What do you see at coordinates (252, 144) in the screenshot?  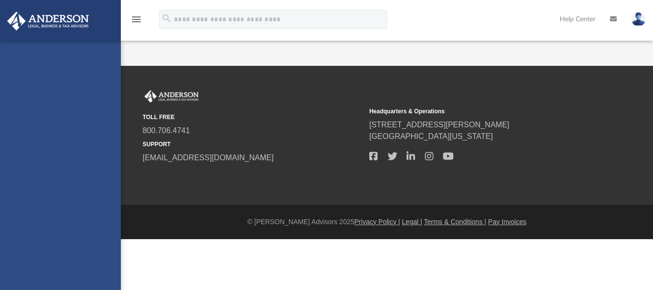 I see `small: SUPPORT` at bounding box center [252, 144].